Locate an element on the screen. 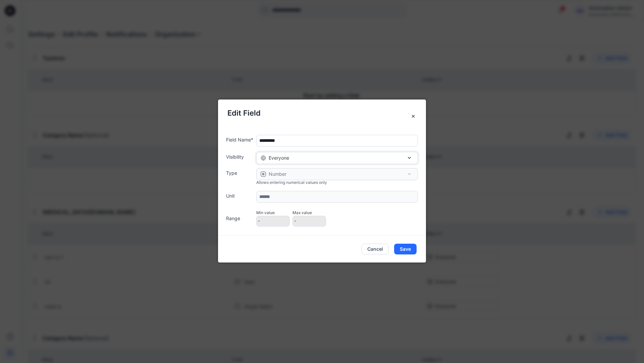 The height and width of the screenshot is (363, 644). p: Number is located at coordinates (277, 174).